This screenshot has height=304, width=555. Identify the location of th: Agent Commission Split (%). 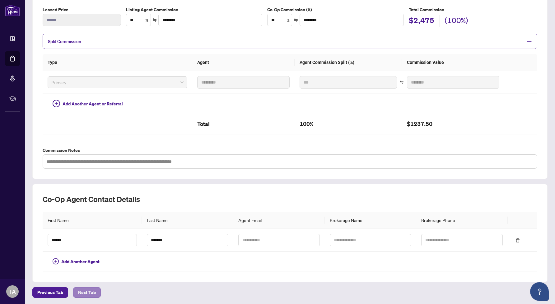
(348, 62).